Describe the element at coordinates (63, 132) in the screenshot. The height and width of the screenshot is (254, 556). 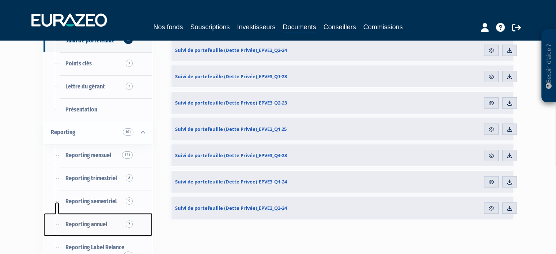
I see `span: Reporting` at that location.